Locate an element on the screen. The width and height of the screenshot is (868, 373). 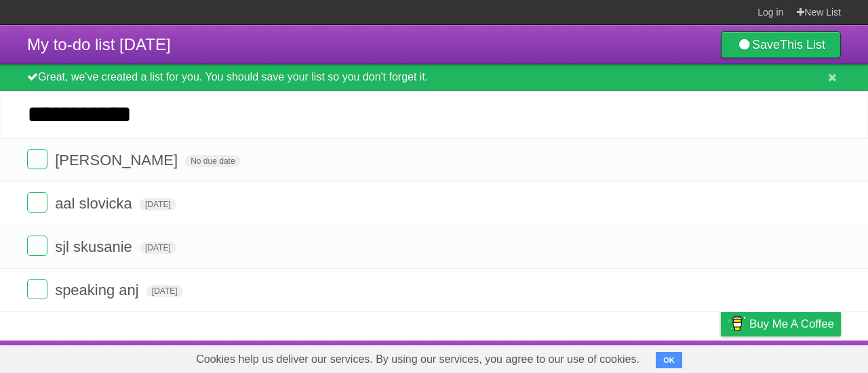
a: Developers is located at coordinates (613, 357).